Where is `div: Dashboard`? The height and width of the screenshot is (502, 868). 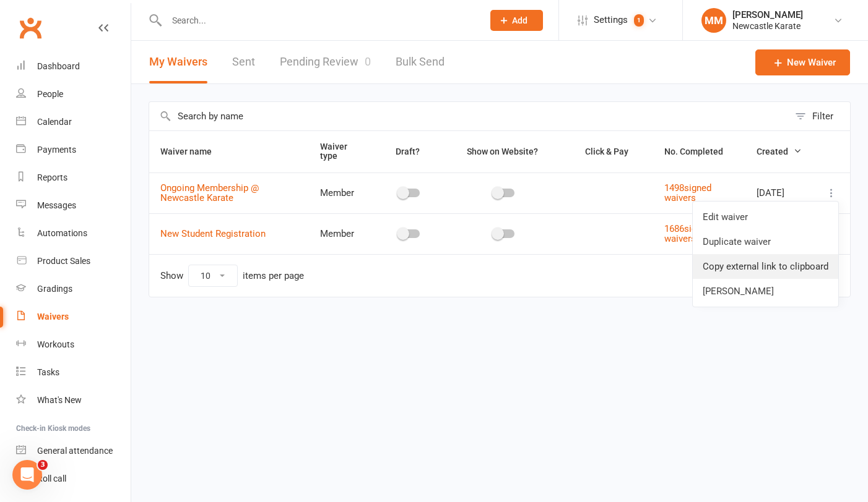 div: Dashboard is located at coordinates (58, 67).